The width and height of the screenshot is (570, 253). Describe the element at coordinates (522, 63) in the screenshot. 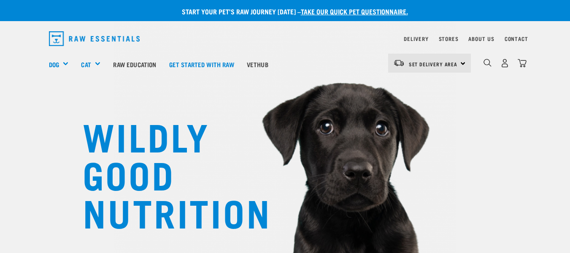

I see `img: home-icon@2x.png` at that location.